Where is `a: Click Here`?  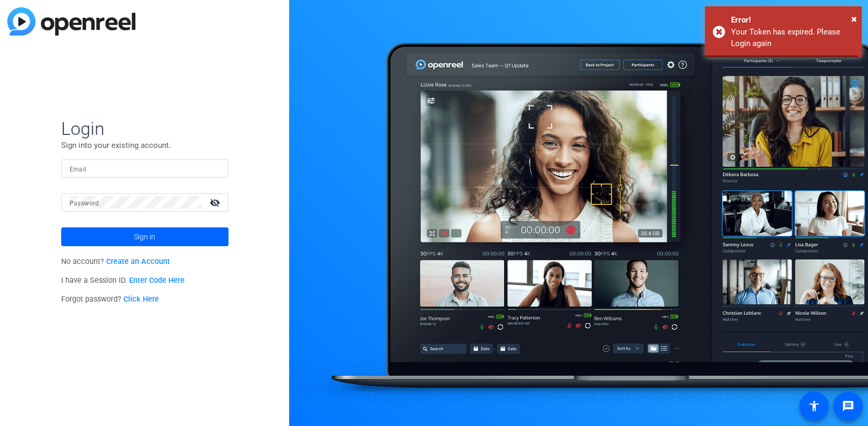
a: Click Here is located at coordinates (141, 299).